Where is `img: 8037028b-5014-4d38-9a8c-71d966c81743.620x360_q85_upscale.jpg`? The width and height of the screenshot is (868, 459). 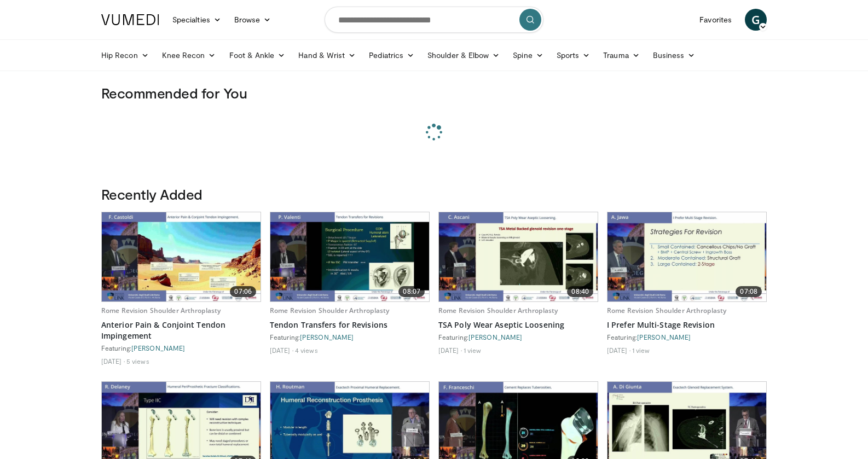
img: 8037028b-5014-4d38-9a8c-71d966c81743.620x360_q85_upscale.jpg is located at coordinates (181, 257).